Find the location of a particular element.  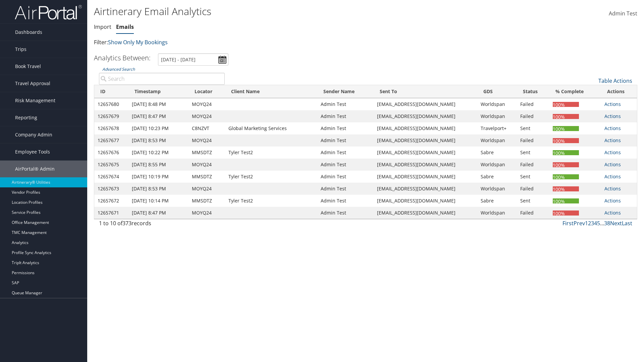

th: Locator is located at coordinates (207, 91).